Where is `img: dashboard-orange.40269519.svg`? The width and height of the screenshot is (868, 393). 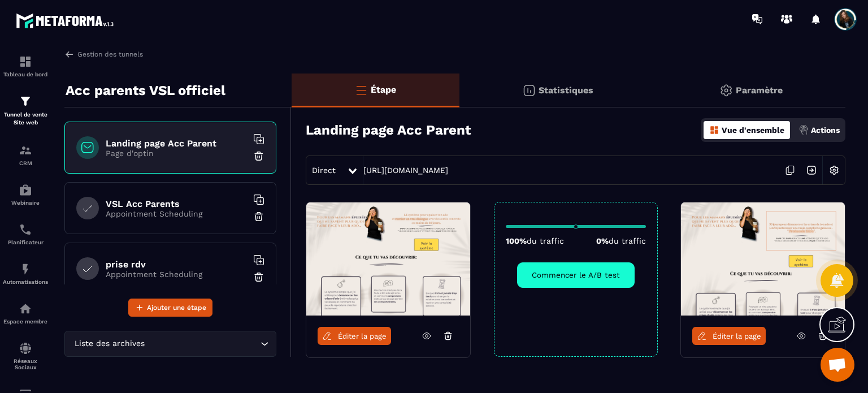
img: dashboard-orange.40269519.svg is located at coordinates (714, 130).